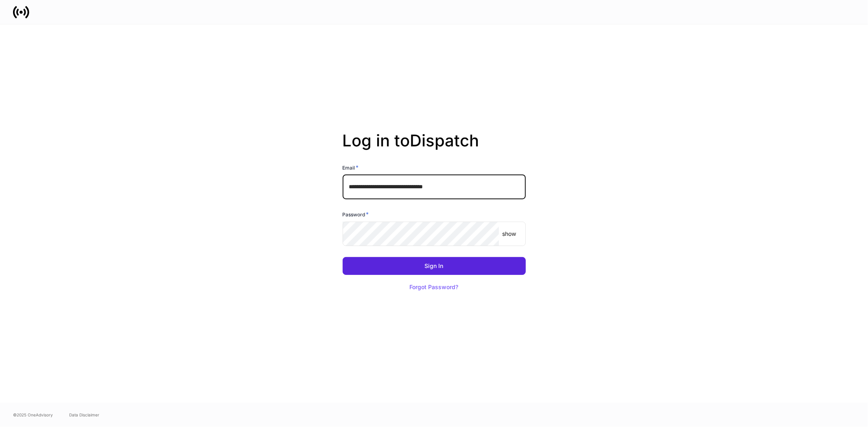 The image size is (868, 427). Describe the element at coordinates (434, 266) in the screenshot. I see `button: Sign In` at that location.